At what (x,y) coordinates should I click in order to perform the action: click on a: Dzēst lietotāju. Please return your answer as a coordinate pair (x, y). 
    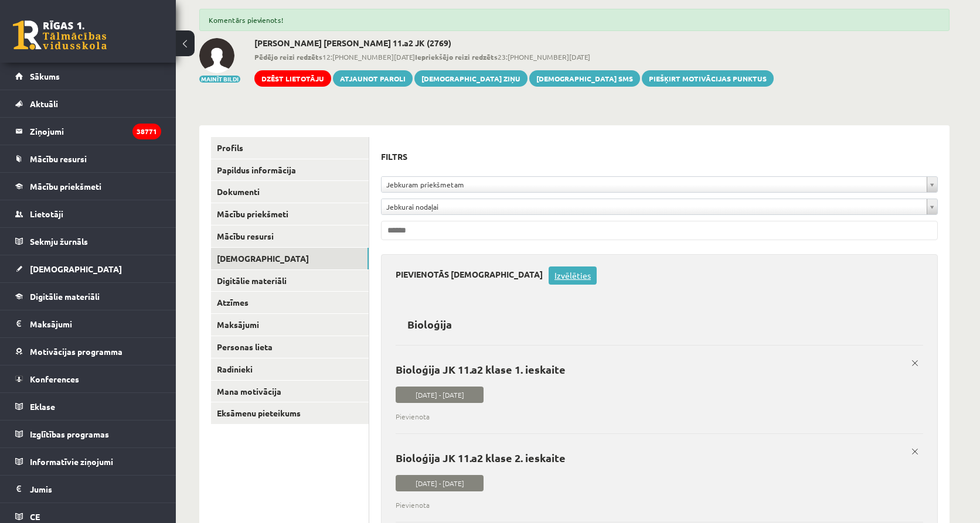
    Looking at the image, I should click on (292, 78).